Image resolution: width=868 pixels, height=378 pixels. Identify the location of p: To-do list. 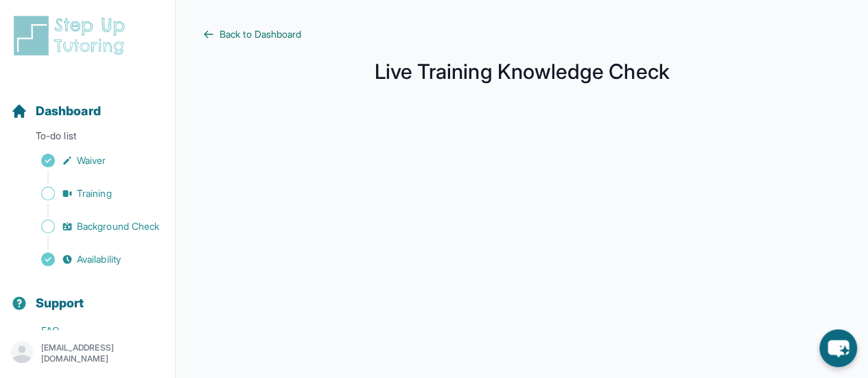
(87, 139).